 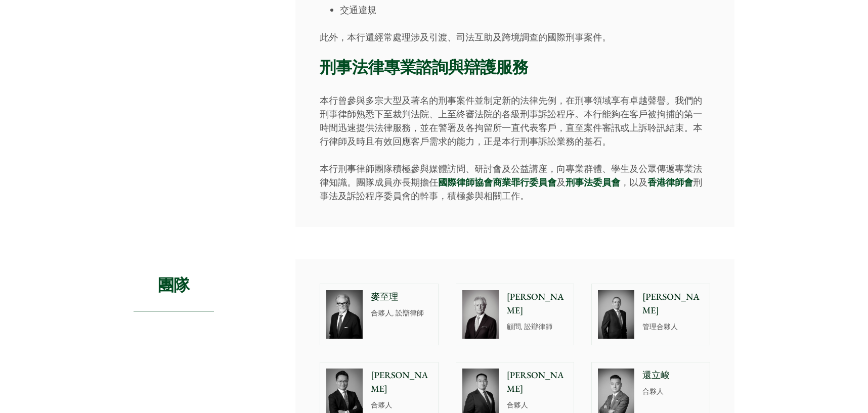 What do you see at coordinates (515, 182) in the screenshot?
I see `p: 本行刑事律師團隊積極參與媒體訪問、研討會及公益講座，向專業群體、學生及公眾傳遞專業法律知識。團隊成員亦長期擔任 及 ，以及 刑事法及訴訟程序委員會的幹事，積極參與相關工作。` at bounding box center [515, 182].